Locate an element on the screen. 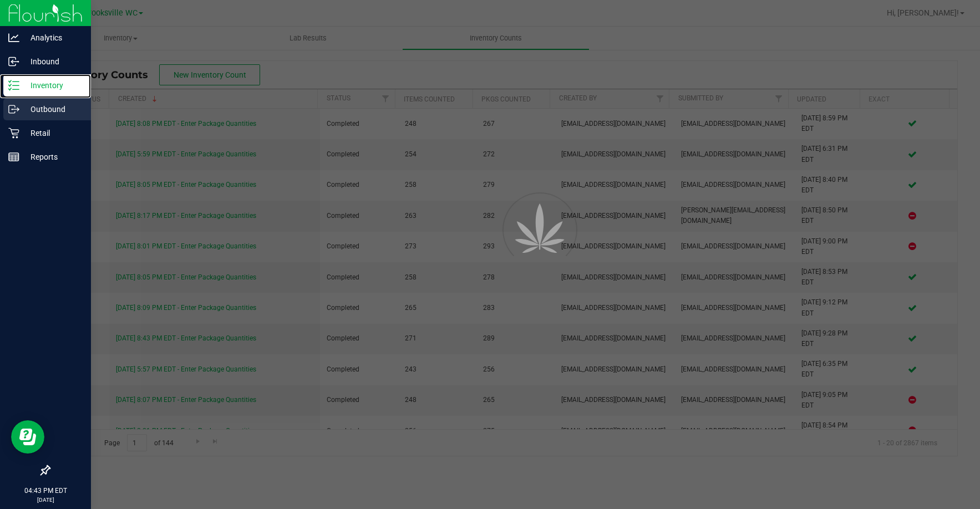 Image resolution: width=980 pixels, height=509 pixels. p: 04:43 PM EDT is located at coordinates (46, 491).